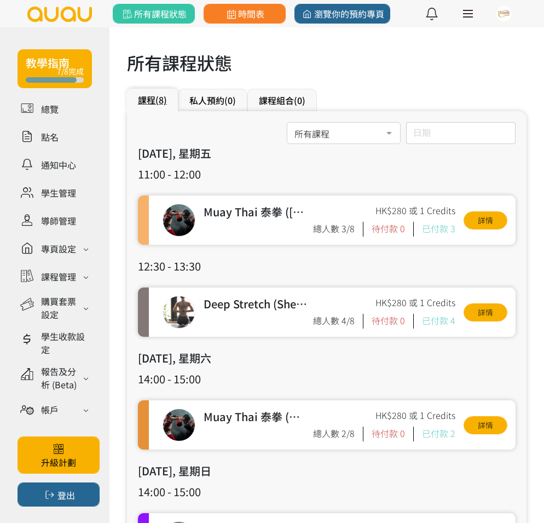 Image resolution: width=544 pixels, height=523 pixels. What do you see at coordinates (461, 133) in the screenshot?
I see `input: 日期` at bounding box center [461, 133].